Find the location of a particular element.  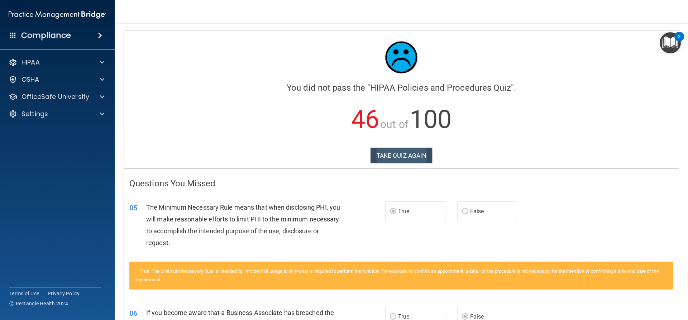

p: HIPAA is located at coordinates (30, 62).